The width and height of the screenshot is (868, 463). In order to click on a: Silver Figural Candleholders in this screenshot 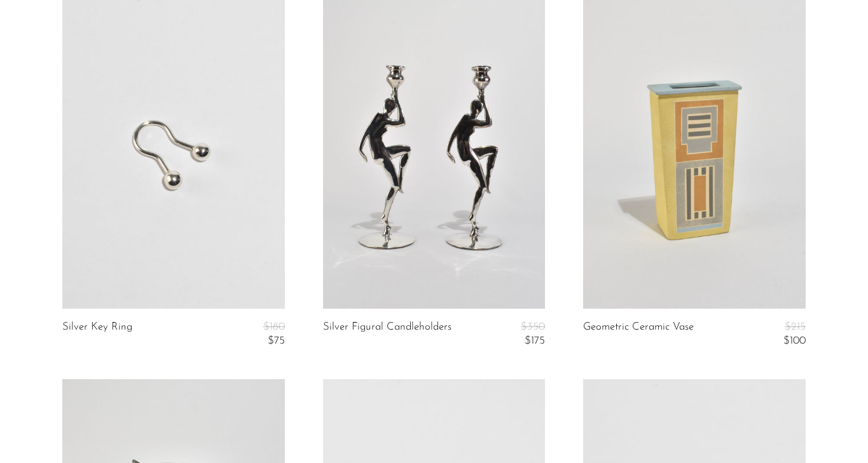, I will do `click(388, 334)`.